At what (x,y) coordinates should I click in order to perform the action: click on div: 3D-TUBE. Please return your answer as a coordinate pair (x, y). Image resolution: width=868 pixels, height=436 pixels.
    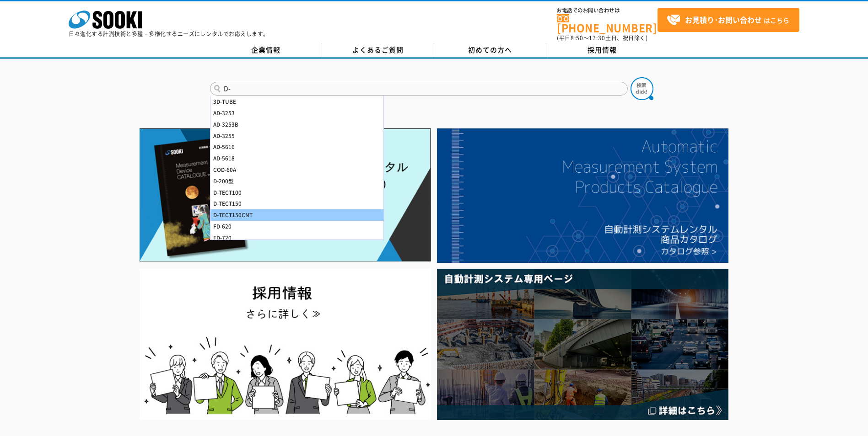
    Looking at the image, I should click on (297, 102).